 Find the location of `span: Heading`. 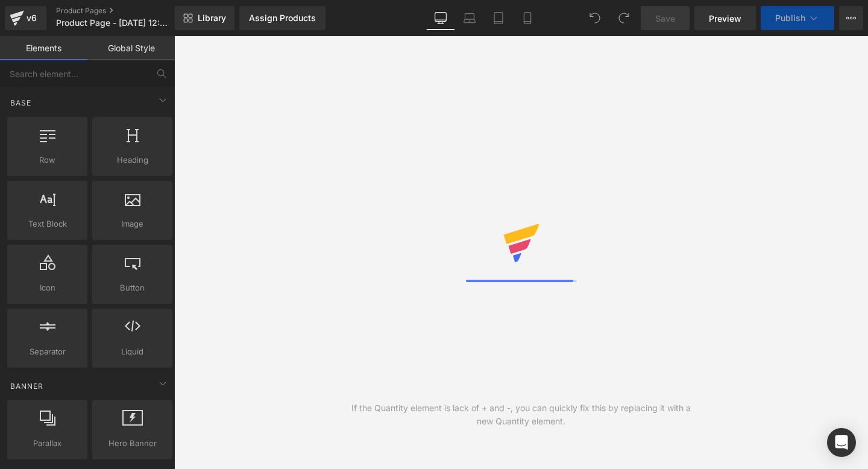

span: Heading is located at coordinates (132, 160).